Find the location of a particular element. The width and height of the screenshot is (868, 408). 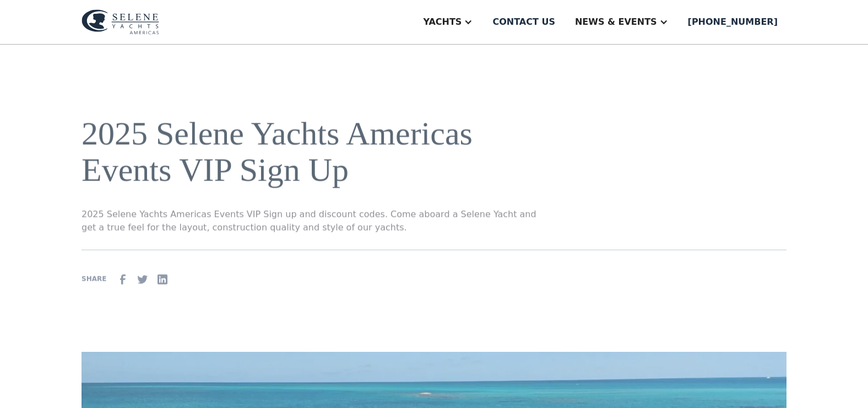

img: Linkedin is located at coordinates (162, 279).